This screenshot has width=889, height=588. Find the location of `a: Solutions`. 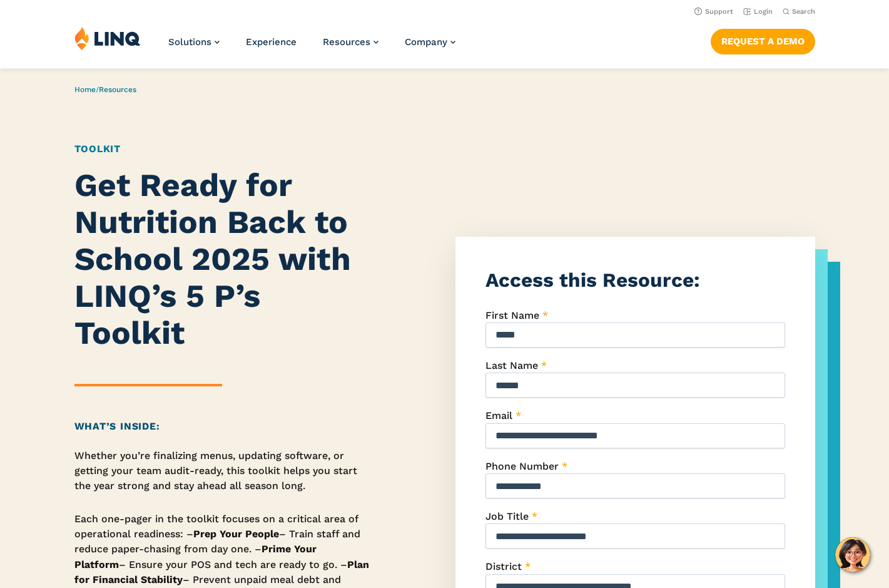

a: Solutions is located at coordinates (194, 42).